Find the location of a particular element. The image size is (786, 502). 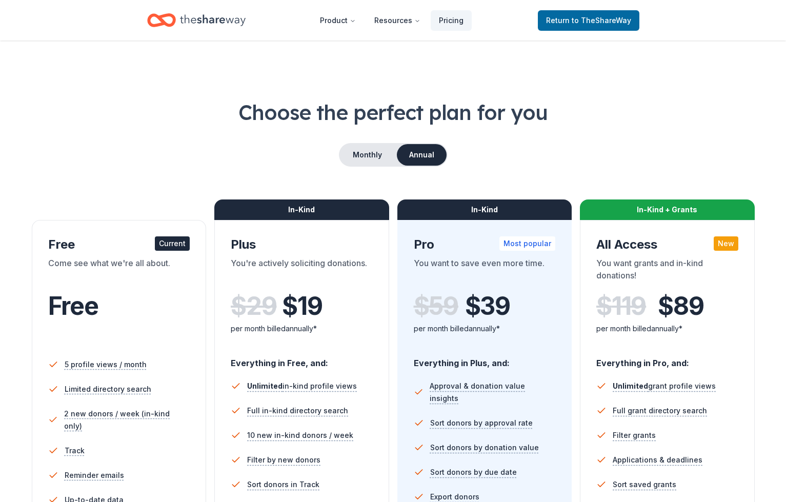

div: Everything in Pro, and: is located at coordinates (667, 359).